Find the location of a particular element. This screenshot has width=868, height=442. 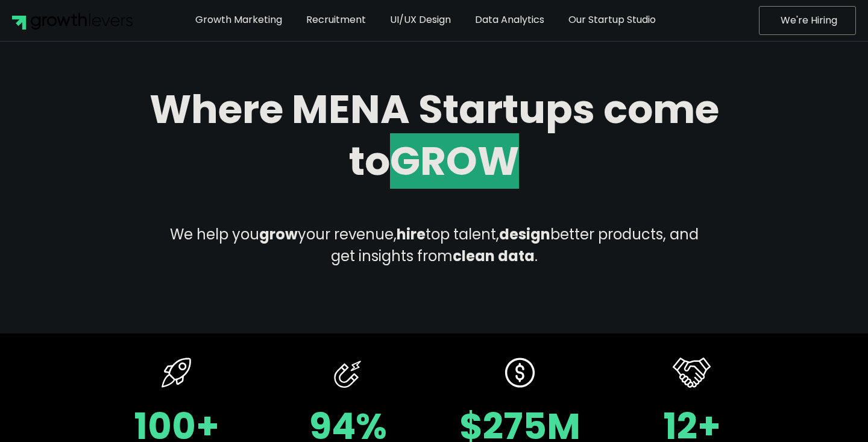

a: UI/UX Design is located at coordinates (420, 20).